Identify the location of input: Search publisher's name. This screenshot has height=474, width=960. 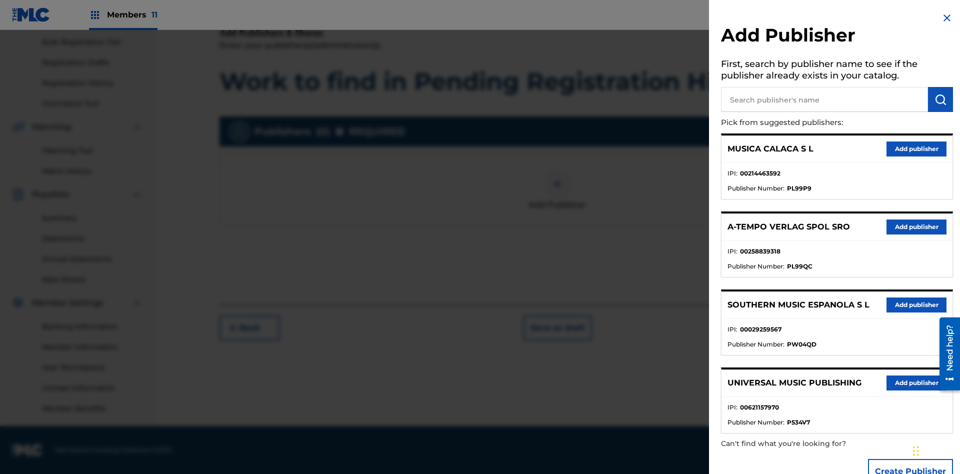
(824, 99).